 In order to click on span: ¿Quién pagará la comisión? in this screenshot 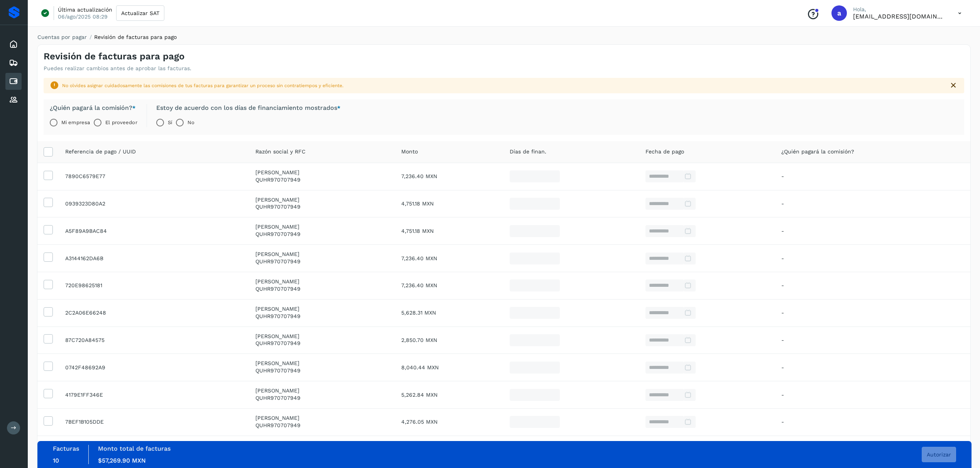, I will do `click(817, 152)`.